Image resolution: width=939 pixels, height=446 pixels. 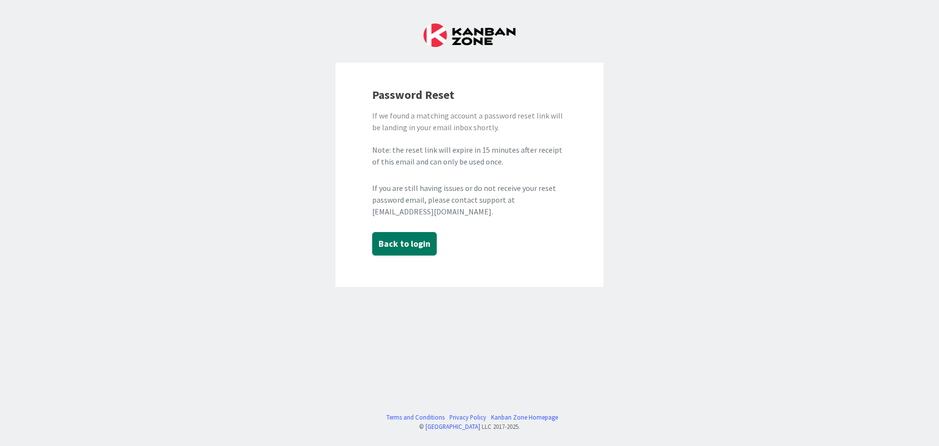 I want to click on div: © LLC 2017- 2025 ., so click(x=470, y=426).